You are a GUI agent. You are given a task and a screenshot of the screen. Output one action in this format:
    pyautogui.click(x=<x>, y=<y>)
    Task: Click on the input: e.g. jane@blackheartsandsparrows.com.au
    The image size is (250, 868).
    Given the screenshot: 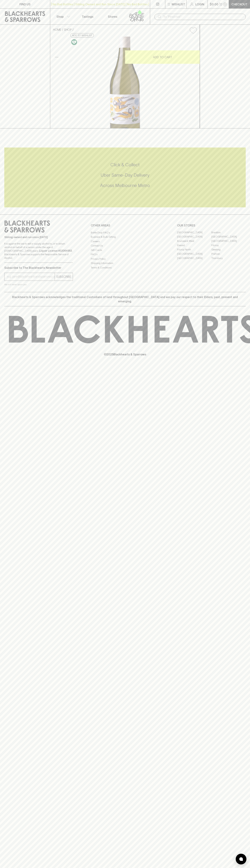 What is the action you would take?
    pyautogui.click(x=31, y=276)
    